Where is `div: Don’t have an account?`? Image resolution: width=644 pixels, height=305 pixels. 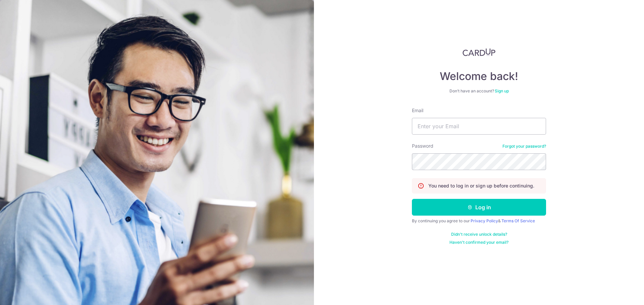
div: Don’t have an account? is located at coordinates (479, 91).